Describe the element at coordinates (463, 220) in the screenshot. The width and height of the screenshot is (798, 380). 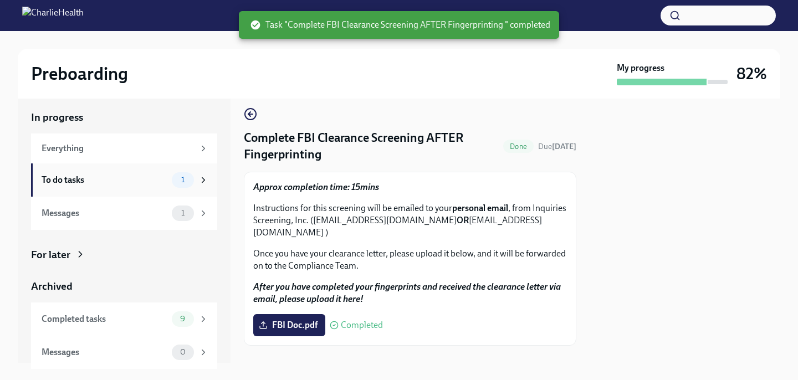
I see `strong: OR` at that location.